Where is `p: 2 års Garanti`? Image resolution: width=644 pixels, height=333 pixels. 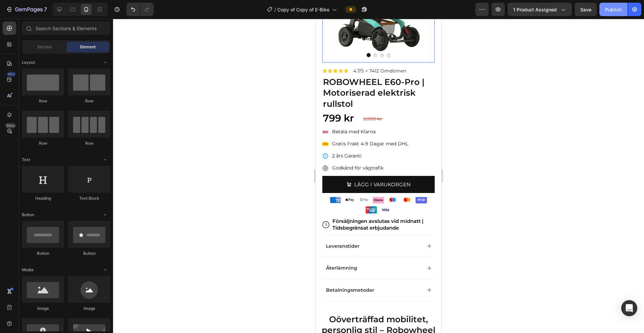
p: 2 års Garanti is located at coordinates (54, 137).